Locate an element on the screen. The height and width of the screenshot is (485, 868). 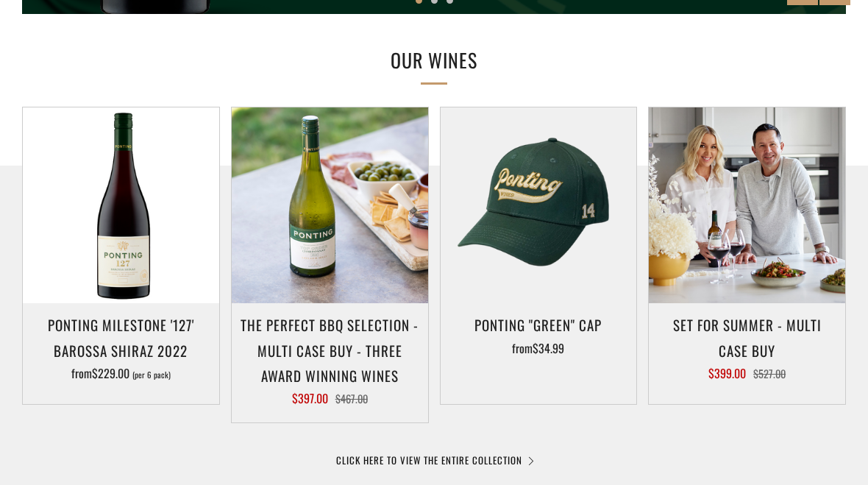
span: $397.00 is located at coordinates (310, 398).